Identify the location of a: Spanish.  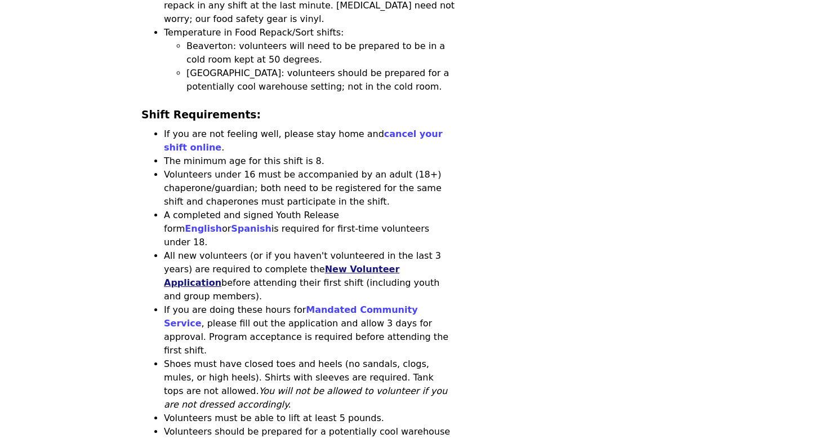
(251, 228).